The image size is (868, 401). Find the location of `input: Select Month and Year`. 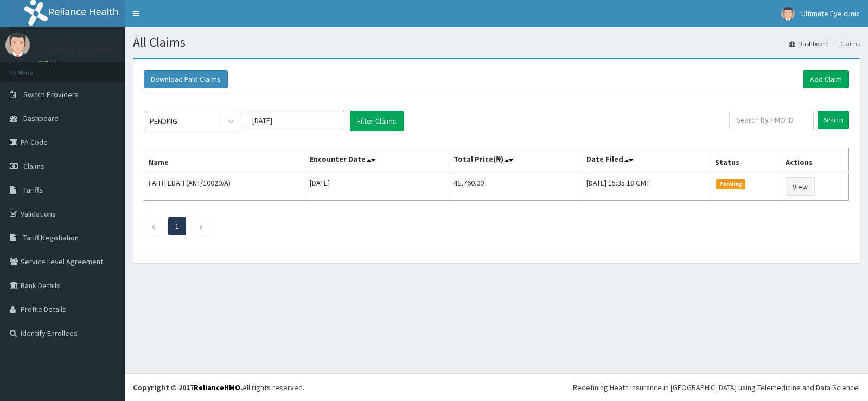

input: Select Month and Year is located at coordinates (296, 121).